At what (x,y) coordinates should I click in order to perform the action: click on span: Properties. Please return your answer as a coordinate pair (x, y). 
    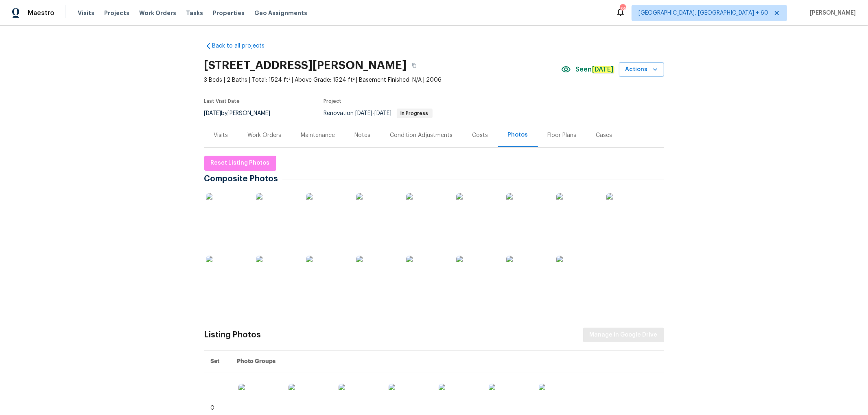
    Looking at the image, I should click on (228, 13).